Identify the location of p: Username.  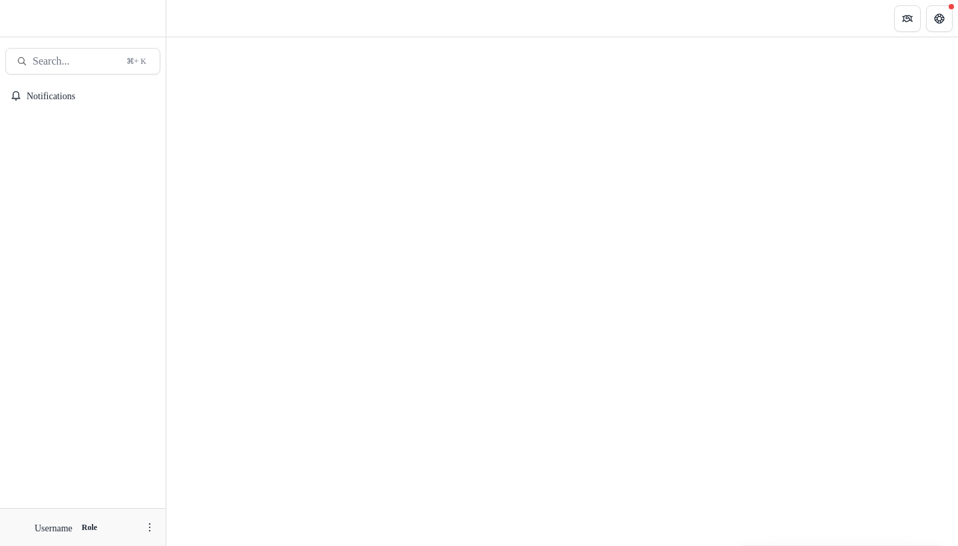
(58, 527).